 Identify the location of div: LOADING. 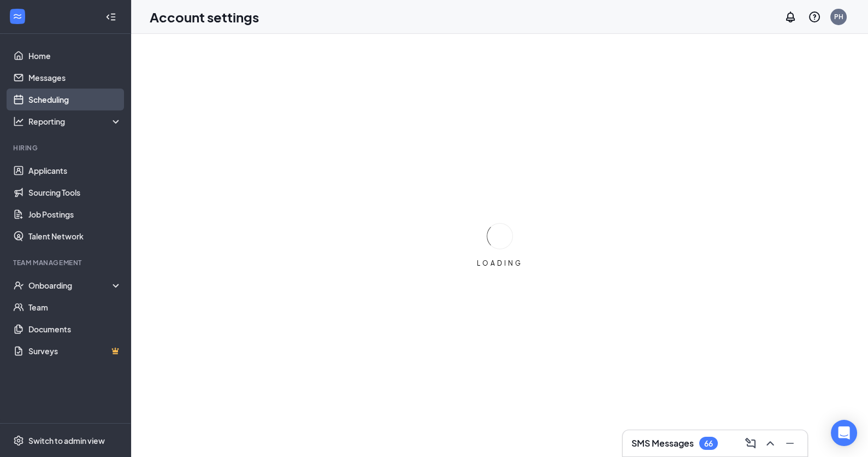
(500, 263).